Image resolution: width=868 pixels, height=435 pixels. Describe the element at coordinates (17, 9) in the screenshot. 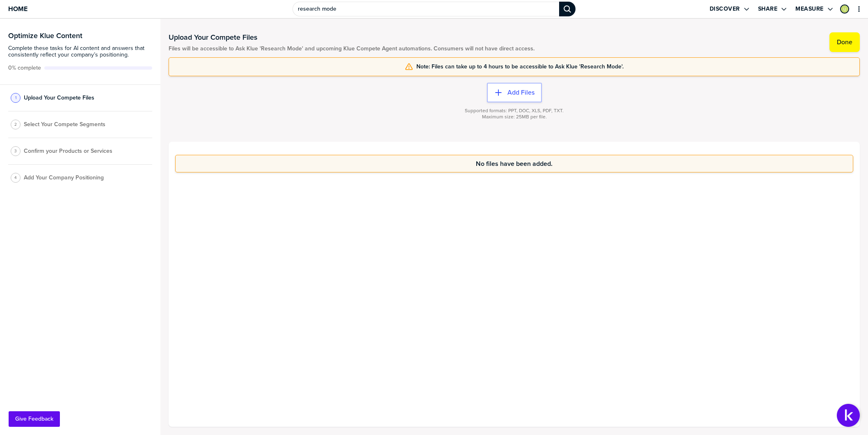

I see `span: Home` at that location.